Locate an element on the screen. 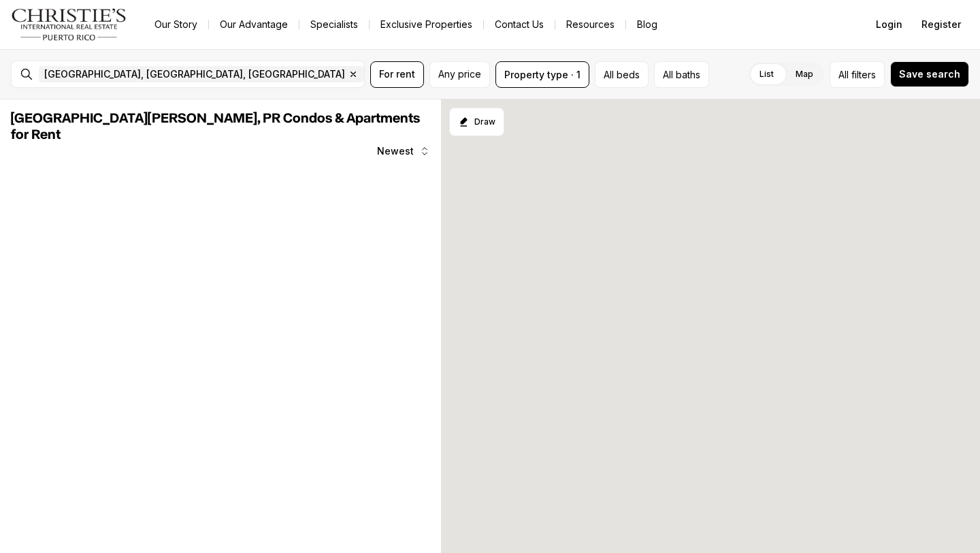 The height and width of the screenshot is (553, 980). button: Save search is located at coordinates (930, 74).